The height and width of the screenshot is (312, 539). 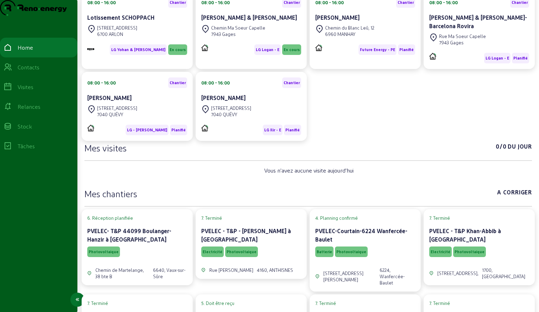 What do you see at coordinates (137, 218) in the screenshot?
I see `cam-card-tag: 6. Réception planifiée` at bounding box center [137, 218].